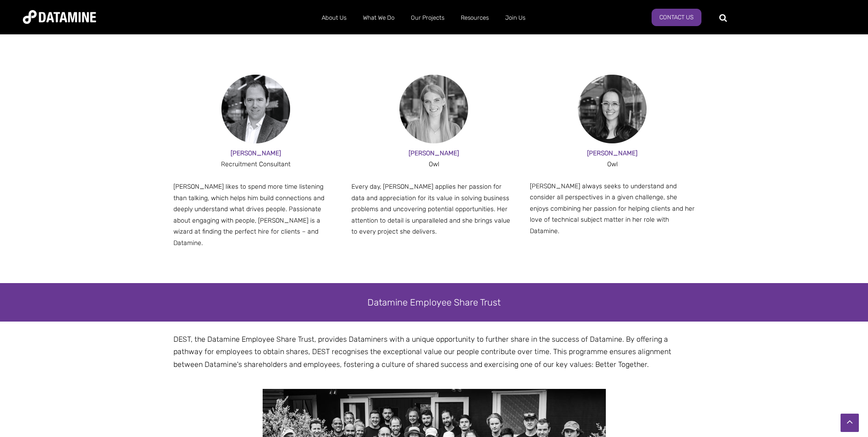  I want to click on span: DEST, the Datamine Employee Share Trust, provides Dataminers with a unique opportunity to further..., so click(422, 352).